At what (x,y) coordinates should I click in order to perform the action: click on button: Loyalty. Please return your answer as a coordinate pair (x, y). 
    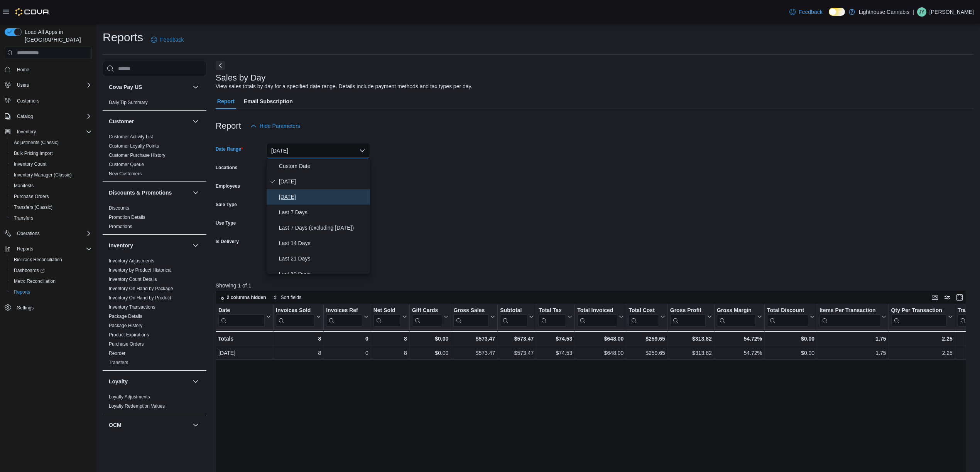
    Looking at the image, I should click on (196, 382).